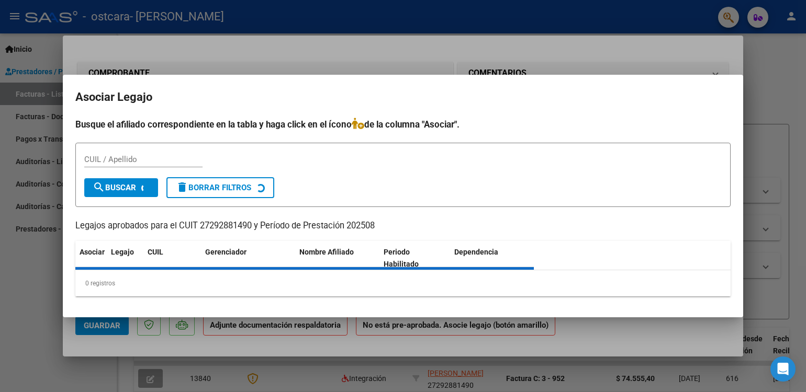 The image size is (806, 392). What do you see at coordinates (337, 258) in the screenshot?
I see `datatable-header-cell: Nombre Afiliado` at bounding box center [337, 258].